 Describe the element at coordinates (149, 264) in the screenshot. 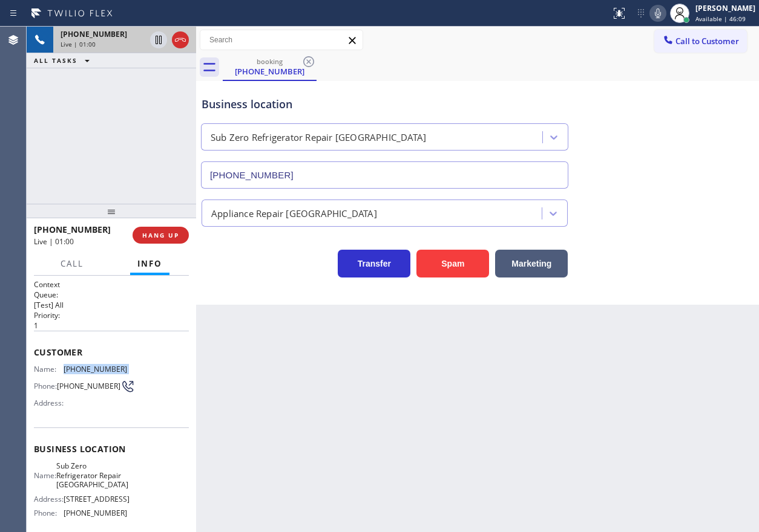

I see `button: Info` at that location.